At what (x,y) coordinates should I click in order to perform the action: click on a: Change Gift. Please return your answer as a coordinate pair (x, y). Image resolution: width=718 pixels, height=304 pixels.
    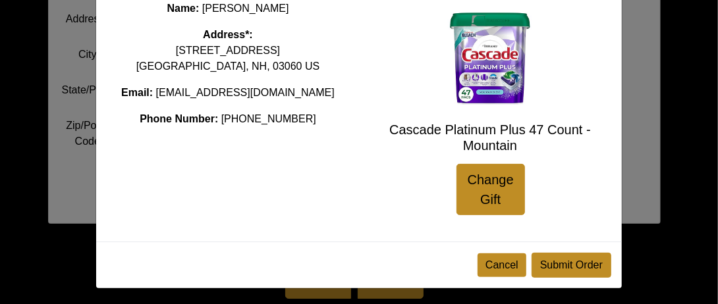
    Looking at the image, I should click on (491, 190).